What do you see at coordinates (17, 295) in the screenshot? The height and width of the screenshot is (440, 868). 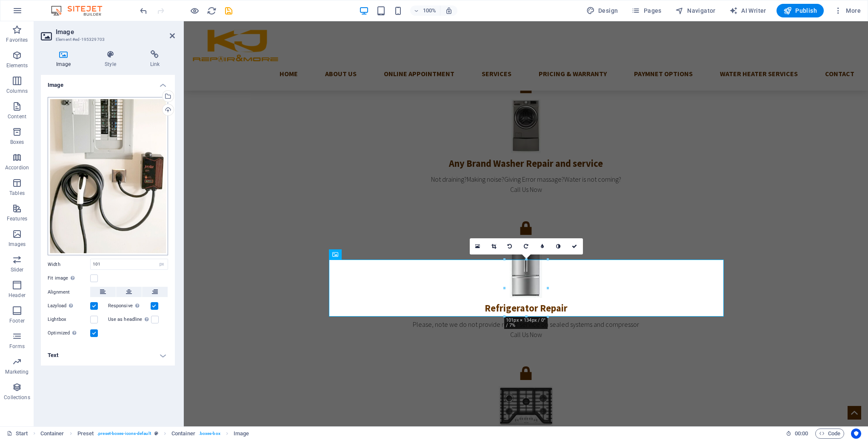 I see `p: Header` at bounding box center [17, 295].